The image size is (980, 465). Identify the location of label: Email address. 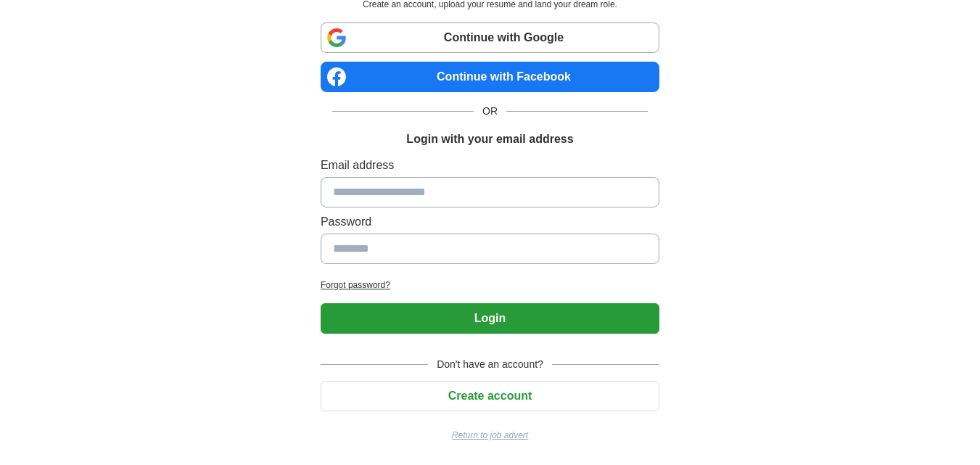
(489, 165).